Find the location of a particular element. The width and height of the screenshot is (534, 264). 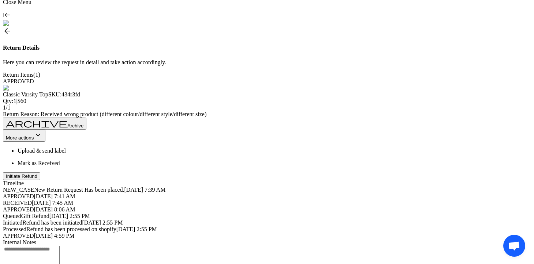

img: commonGraphics is located at coordinates (27, 23).